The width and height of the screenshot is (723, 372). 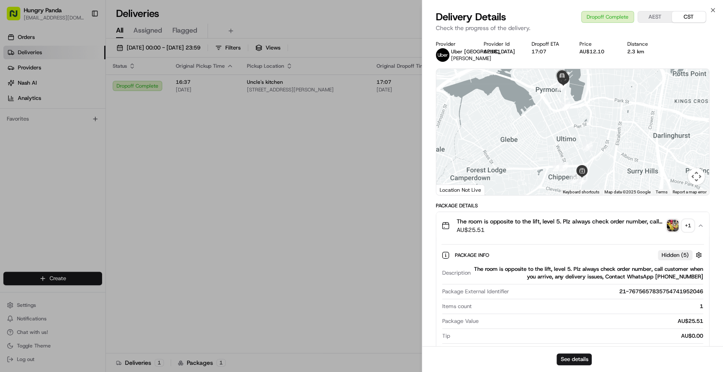 What do you see at coordinates (77, 93) in the screenshot?
I see `div: We're available if you need us!` at bounding box center [77, 93].